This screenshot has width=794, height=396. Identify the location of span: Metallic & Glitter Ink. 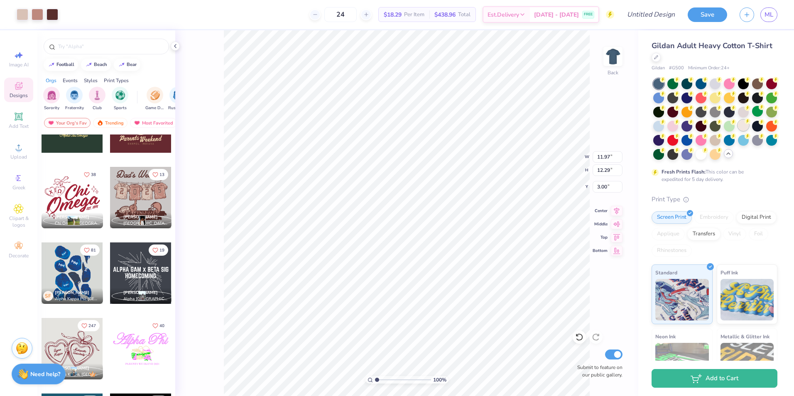
(745, 336).